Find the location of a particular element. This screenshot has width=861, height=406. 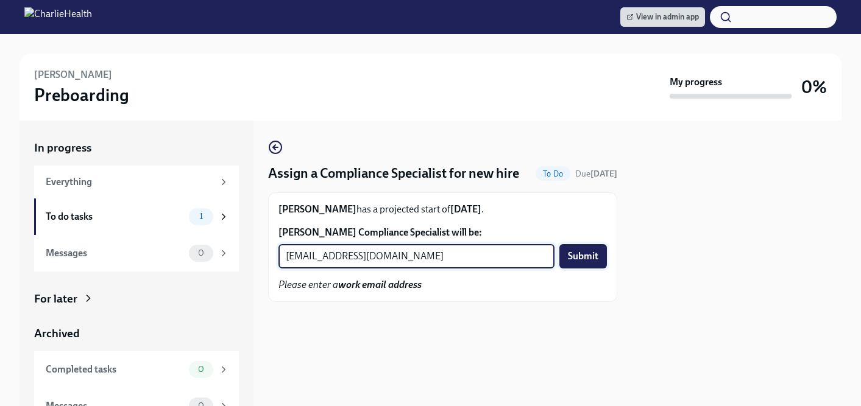

a: In progress is located at coordinates (136, 148).